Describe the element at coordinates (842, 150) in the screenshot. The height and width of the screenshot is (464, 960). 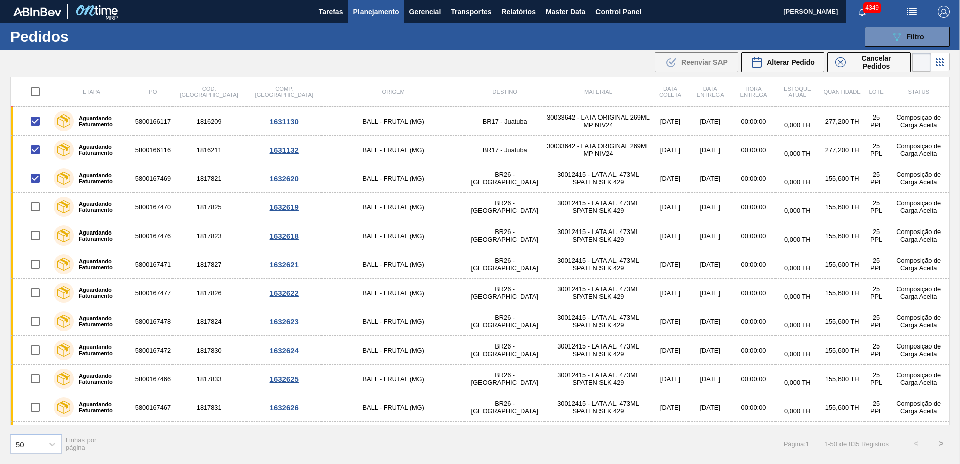
I see `td: 277,200 TH` at that location.